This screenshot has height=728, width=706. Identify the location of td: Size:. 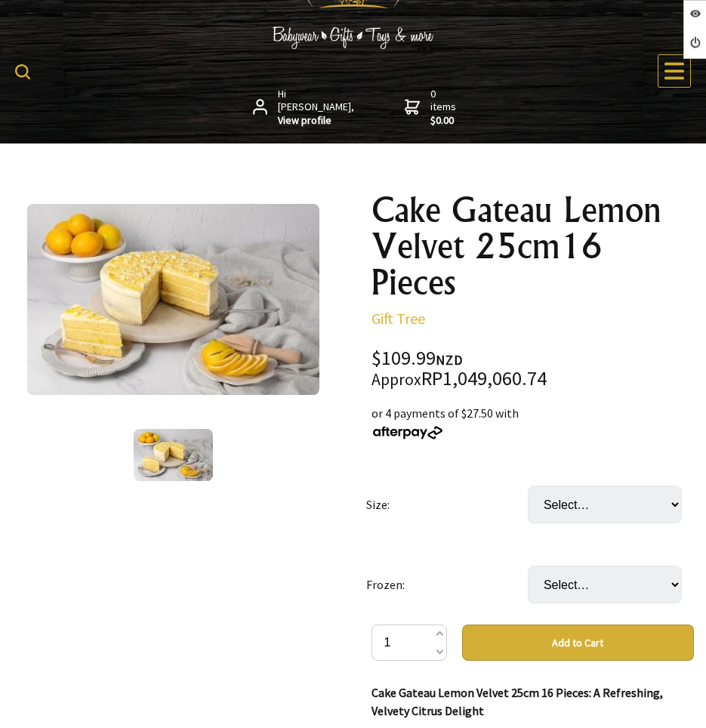
(447, 505).